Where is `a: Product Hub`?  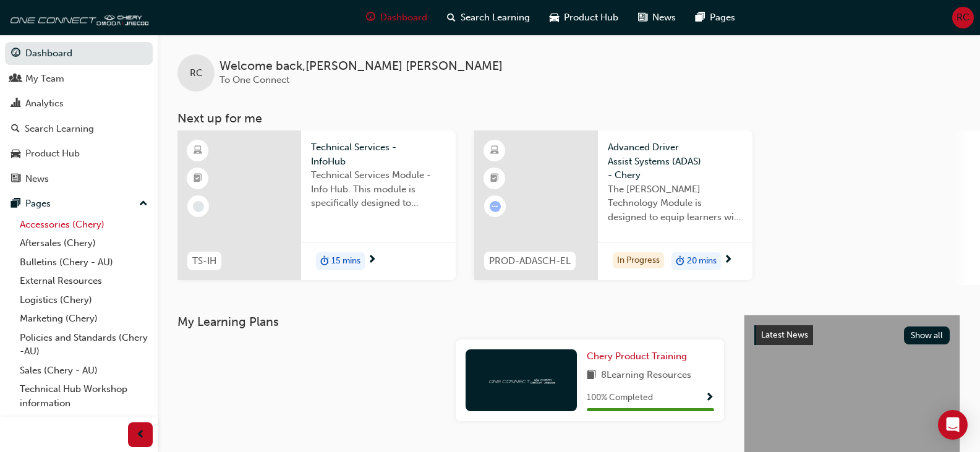 a: Product Hub is located at coordinates (79, 154).